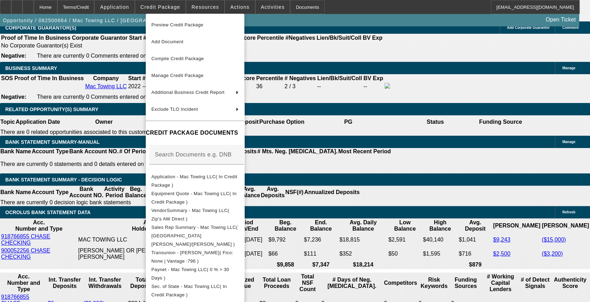 The width and height of the screenshot is (590, 302). I want to click on h4: CREDIT PACKAGE DOCUMENTS, so click(195, 133).